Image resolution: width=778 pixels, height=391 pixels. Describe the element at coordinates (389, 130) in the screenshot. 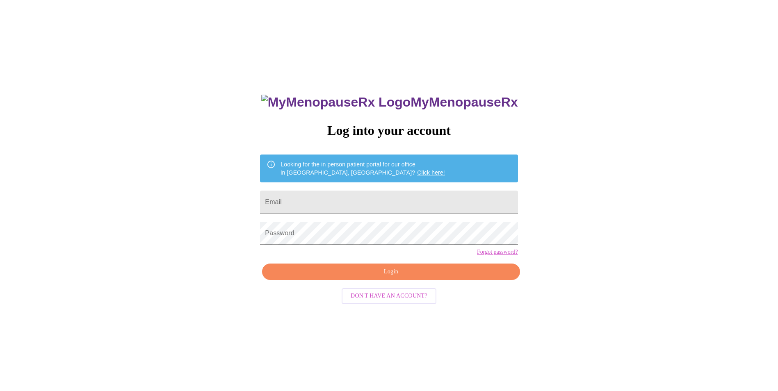

I see `h3: Log into your account` at that location.